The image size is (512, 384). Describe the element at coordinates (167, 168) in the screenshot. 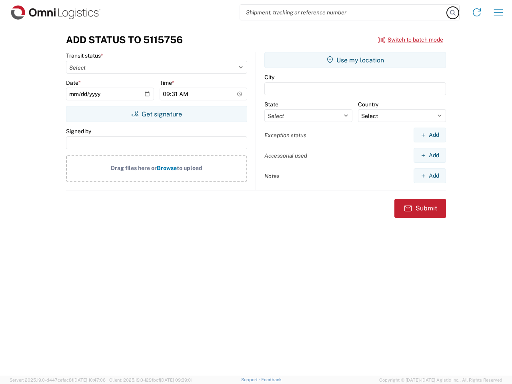

I see `span: Browse` at that location.